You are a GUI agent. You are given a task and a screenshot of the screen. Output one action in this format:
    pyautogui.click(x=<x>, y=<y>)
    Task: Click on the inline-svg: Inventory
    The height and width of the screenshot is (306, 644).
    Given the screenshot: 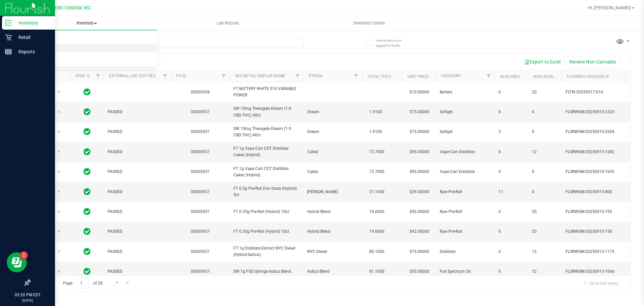 What is the action you would take?
    pyautogui.click(x=8, y=22)
    